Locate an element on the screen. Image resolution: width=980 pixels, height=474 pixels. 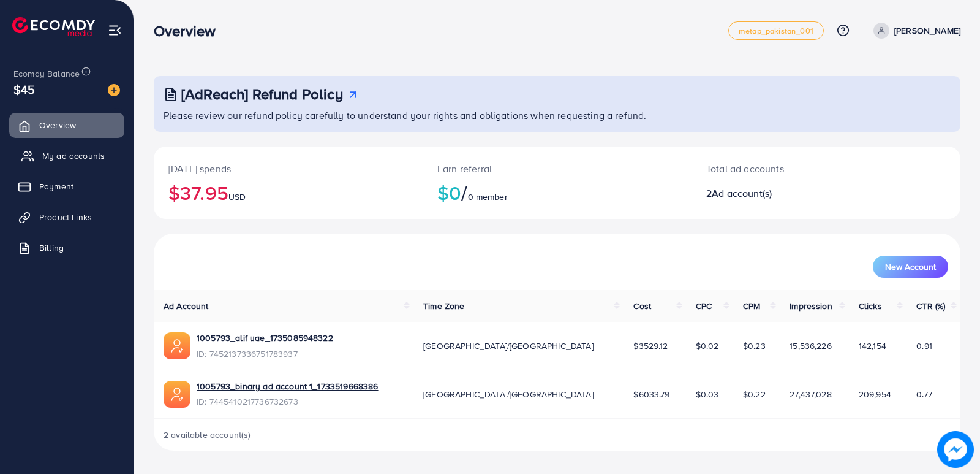
span: Product Links is located at coordinates (66, 217).